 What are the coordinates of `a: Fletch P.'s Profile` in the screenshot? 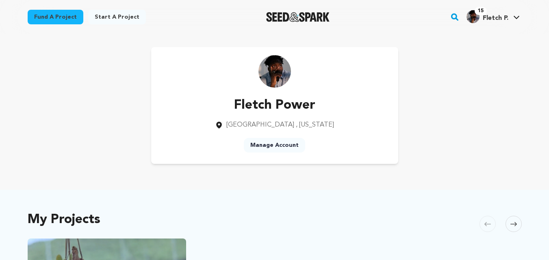 It's located at (493, 16).